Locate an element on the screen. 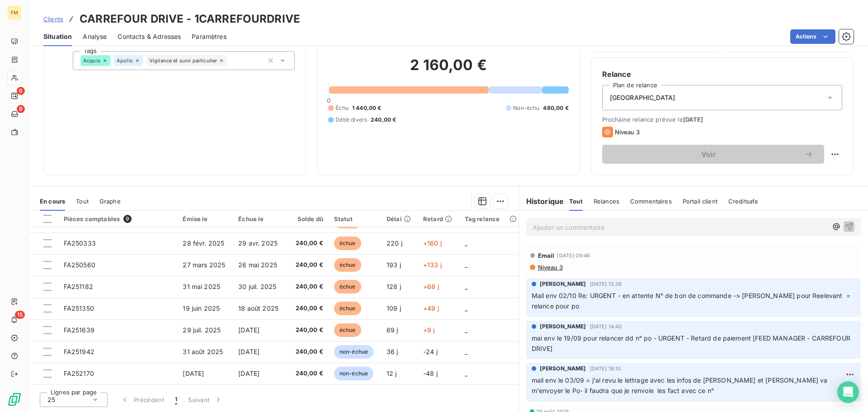  span: FA251942 is located at coordinates (79, 351).